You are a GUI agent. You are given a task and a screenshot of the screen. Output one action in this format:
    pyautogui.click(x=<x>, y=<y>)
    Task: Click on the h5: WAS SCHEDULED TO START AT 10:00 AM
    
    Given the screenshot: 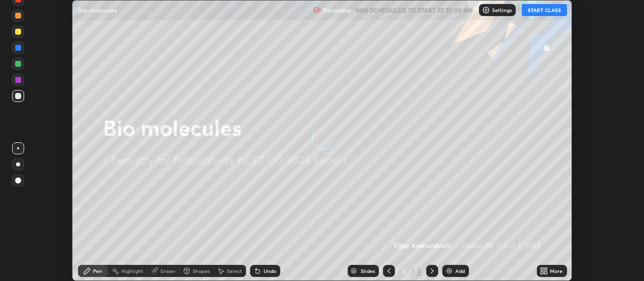 What is the action you would take?
    pyautogui.click(x=414, y=10)
    